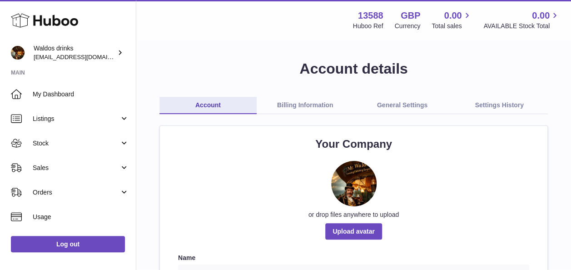 The image size is (571, 270). What do you see at coordinates (368, 26) in the screenshot?
I see `div: Huboo Ref` at bounding box center [368, 26].